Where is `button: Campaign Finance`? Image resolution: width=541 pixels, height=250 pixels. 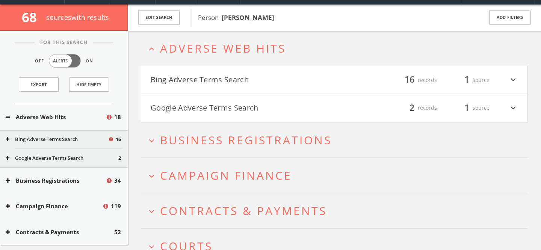
button: Campaign Finance is located at coordinates (54, 206).